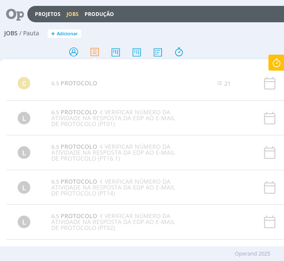 This screenshot has height=261, width=284. What do you see at coordinates (113, 152) in the screenshot?
I see `span: VERIFICAR NÚMERO DA ATIVIDADE NA RESPOSTA DA EDP AO E-MAIL DE PROTOCOLO (PT16.1)` at bounding box center [113, 152].